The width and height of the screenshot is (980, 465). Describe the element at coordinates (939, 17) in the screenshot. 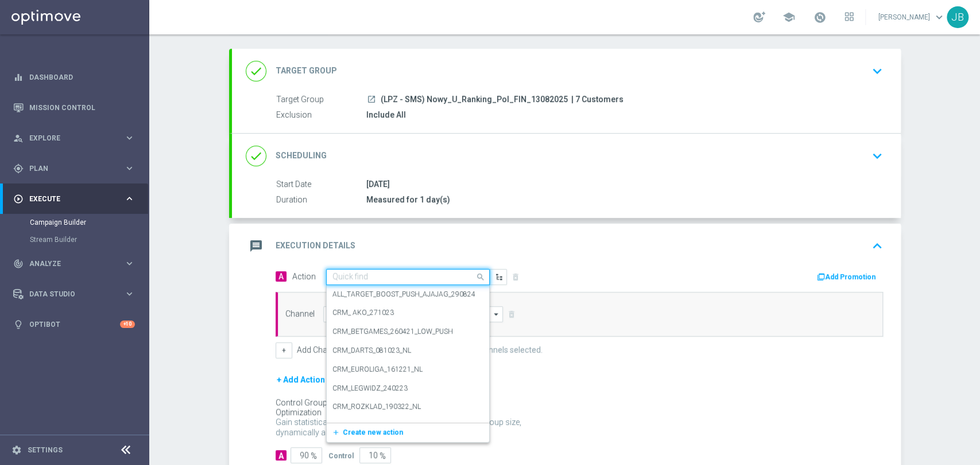

I see `span: keyboard_arrow_down` at that location.